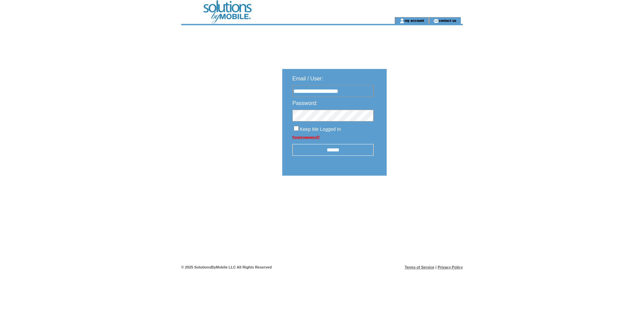  Describe the element at coordinates (423, 196) in the screenshot. I see `img: transparent.png` at that location.